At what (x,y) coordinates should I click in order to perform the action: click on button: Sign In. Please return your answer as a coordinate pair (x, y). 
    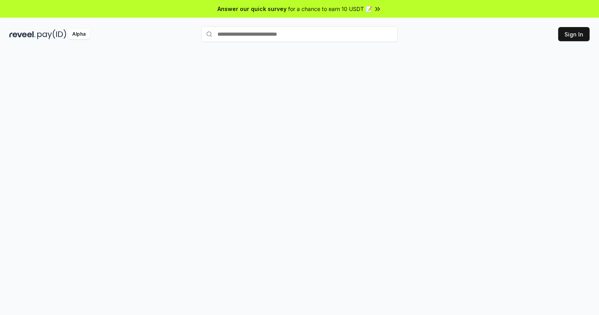
    Looking at the image, I should click on (574, 34).